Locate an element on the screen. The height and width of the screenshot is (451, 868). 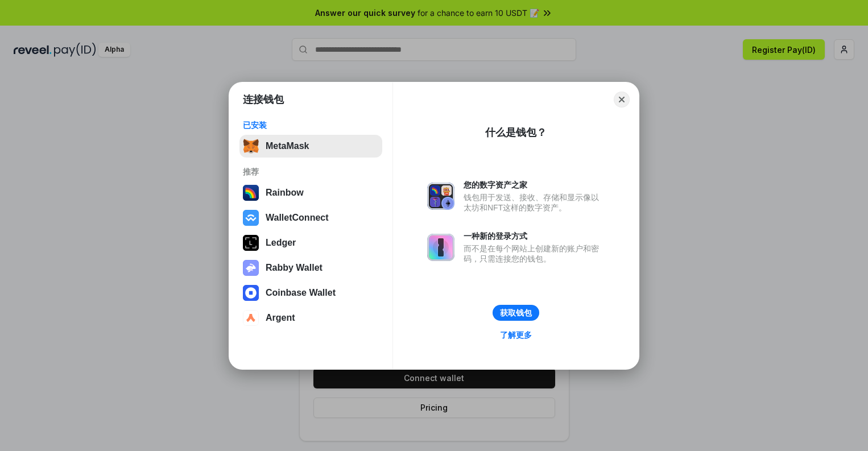
div: 什么是钱包？ is located at coordinates (515, 133).